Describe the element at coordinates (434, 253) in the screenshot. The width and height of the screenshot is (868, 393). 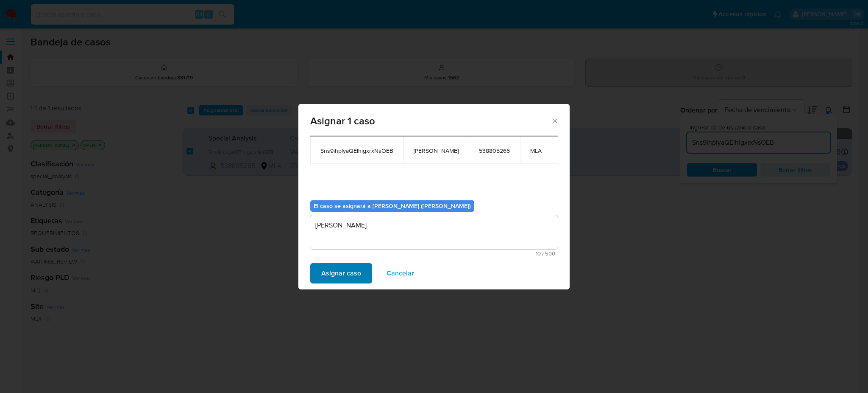
I see `span: Máximo 500 caracteres` at that location.